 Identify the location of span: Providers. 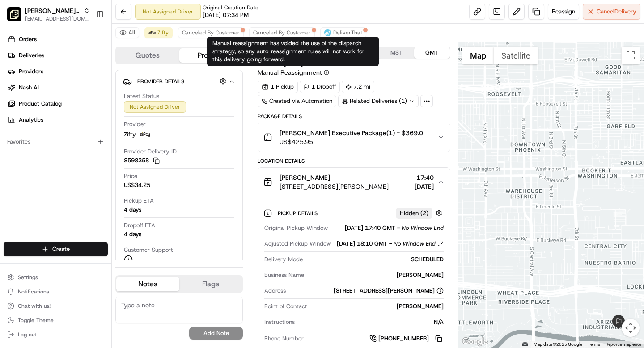
(31, 72).